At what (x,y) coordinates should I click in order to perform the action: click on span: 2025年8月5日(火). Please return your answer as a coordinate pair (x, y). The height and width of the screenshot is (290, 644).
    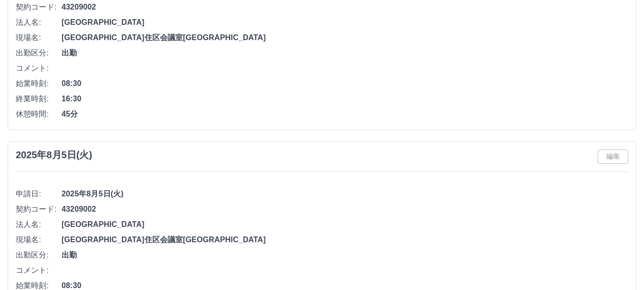
    Looking at the image, I should click on (345, 194).